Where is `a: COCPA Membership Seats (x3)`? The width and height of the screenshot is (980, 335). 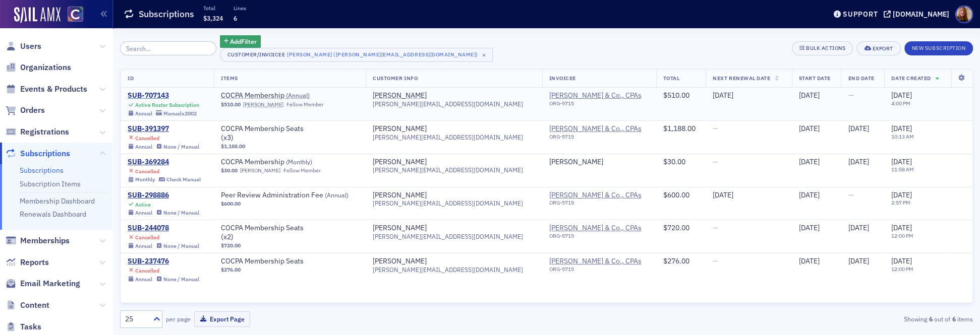 a: COCPA Membership Seats (x3) is located at coordinates (285, 133).